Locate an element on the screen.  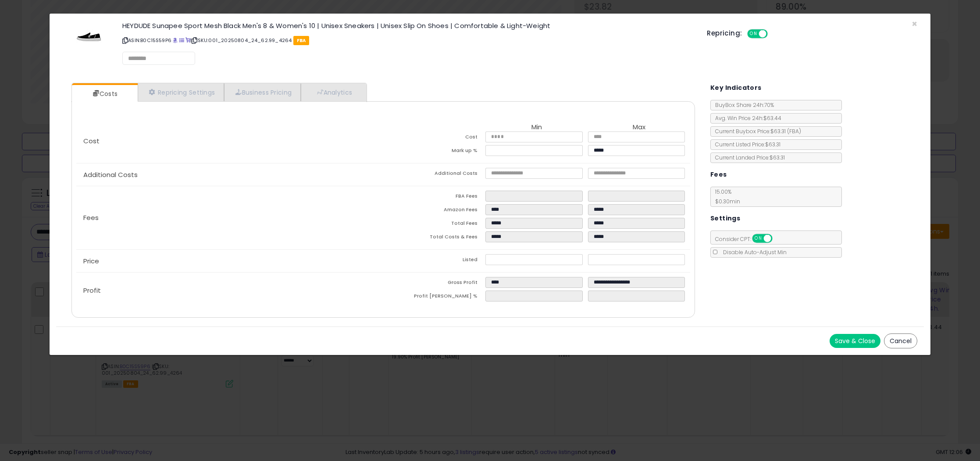
span: Avg. Win Price 24h: $63.44 is located at coordinates (746, 118).